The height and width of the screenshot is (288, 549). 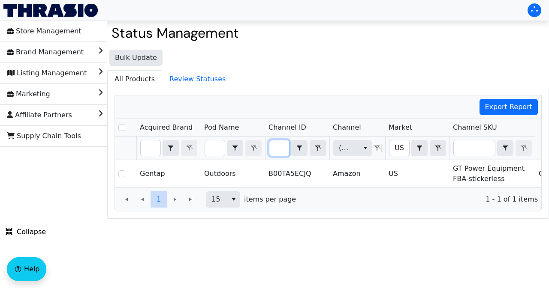 I want to click on span: 1, so click(x=159, y=200).